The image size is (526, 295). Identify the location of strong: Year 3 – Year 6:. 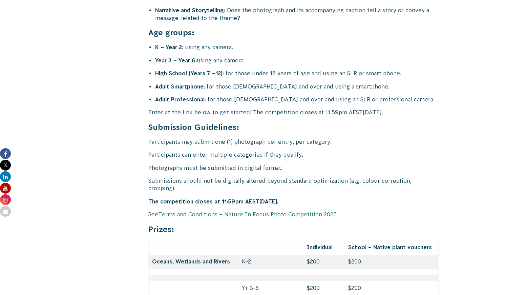
(176, 60).